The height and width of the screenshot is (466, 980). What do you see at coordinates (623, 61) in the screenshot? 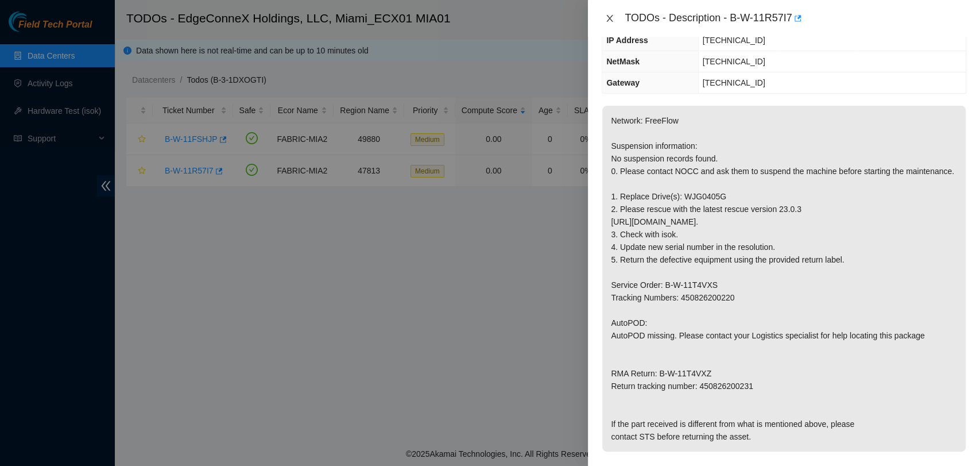
I see `span: NetMask` at bounding box center [623, 61].